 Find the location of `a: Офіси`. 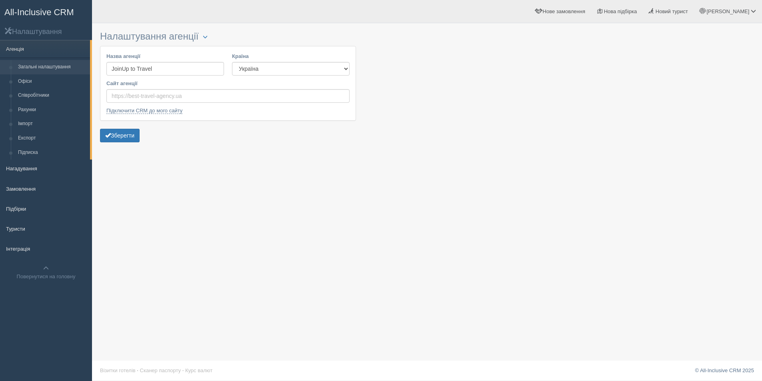

a: Офіси is located at coordinates (52, 82).